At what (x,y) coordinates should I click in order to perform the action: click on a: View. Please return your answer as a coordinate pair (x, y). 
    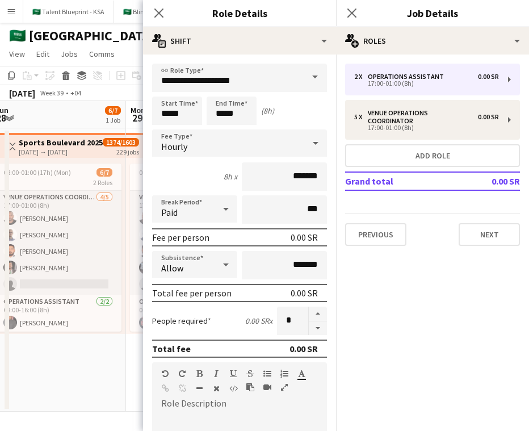
    Looking at the image, I should click on (17, 54).